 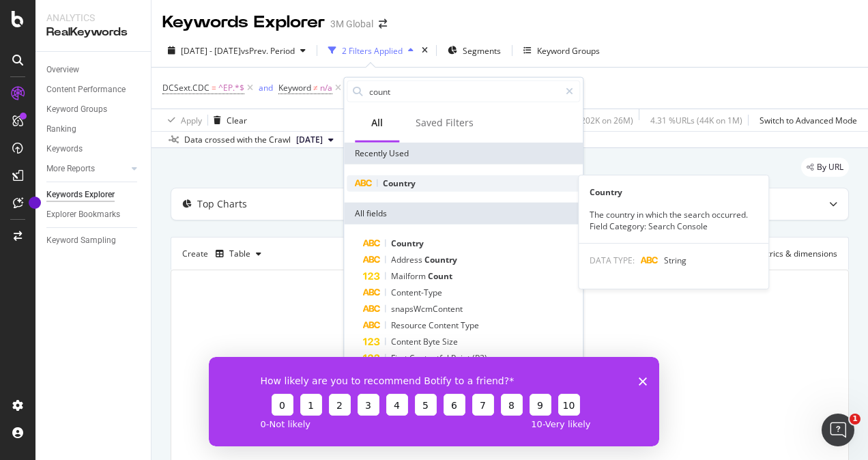 I want to click on div: 3M Global, so click(x=351, y=24).